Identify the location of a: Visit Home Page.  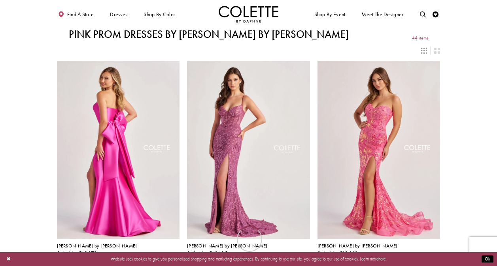
(249, 14).